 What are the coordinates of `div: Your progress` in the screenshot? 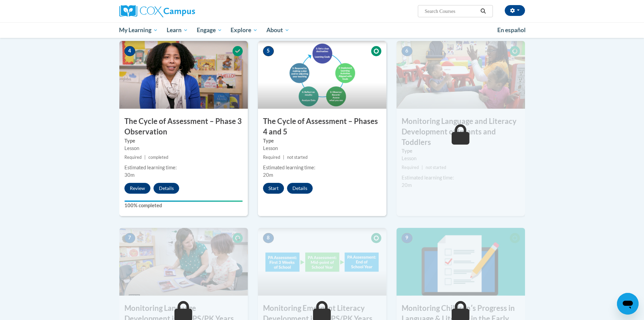 It's located at (184, 201).